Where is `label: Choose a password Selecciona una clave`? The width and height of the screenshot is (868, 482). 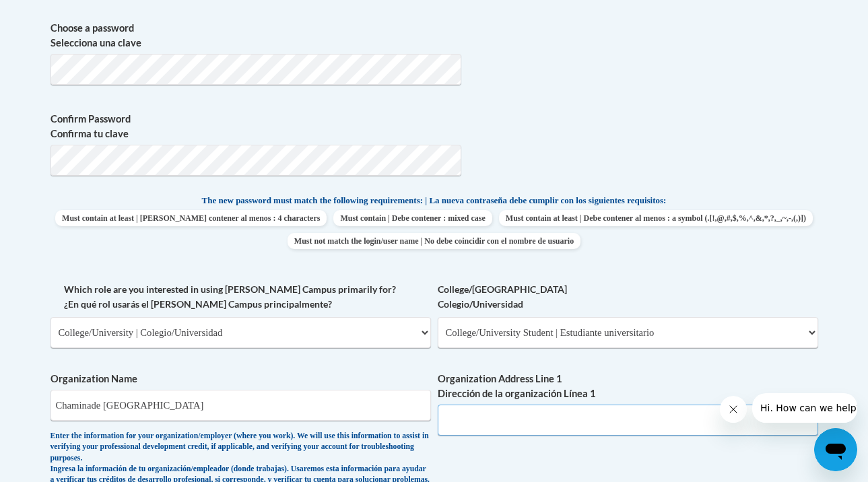
label: Choose a password Selecciona una clave is located at coordinates (434, 36).